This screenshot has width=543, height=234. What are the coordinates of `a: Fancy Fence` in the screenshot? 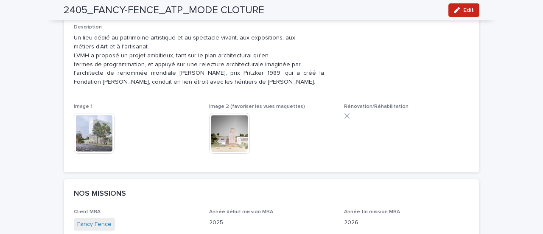 It's located at (94, 224).